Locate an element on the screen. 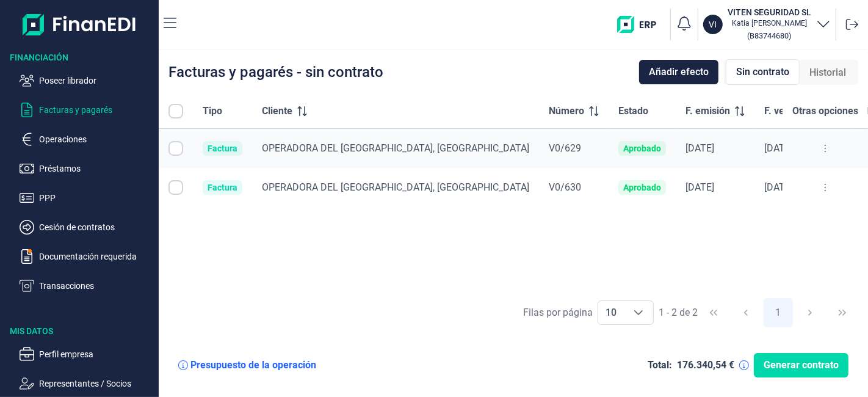 The height and width of the screenshot is (397, 868). span: Sin contrato is located at coordinates (762, 72).